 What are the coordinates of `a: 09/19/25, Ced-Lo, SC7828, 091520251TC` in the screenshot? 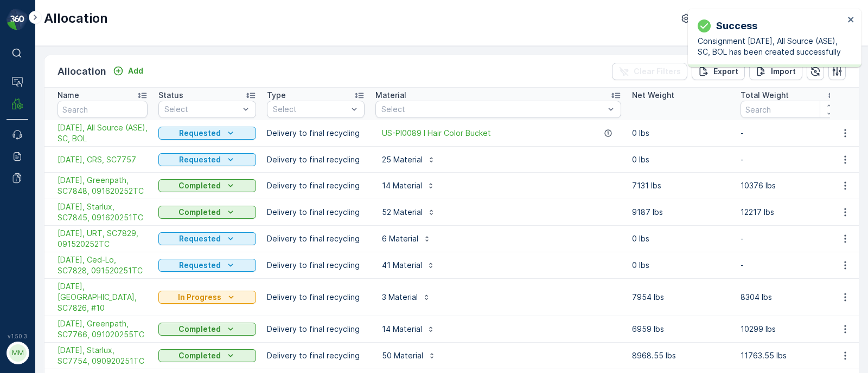 It's located at (102, 266).